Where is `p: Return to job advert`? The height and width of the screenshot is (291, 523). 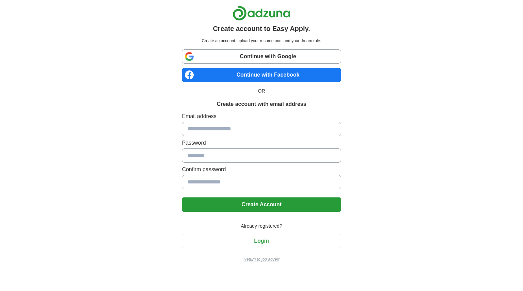
p: Return to job advert is located at coordinates (261, 260).